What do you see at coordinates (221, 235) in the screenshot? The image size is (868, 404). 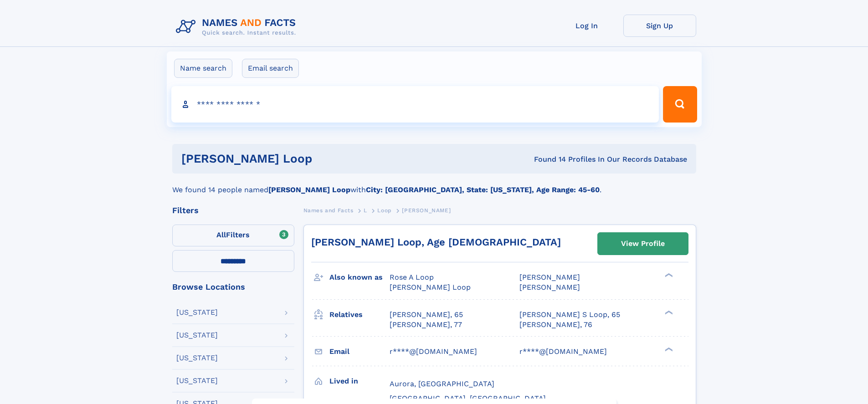 I see `span: All` at bounding box center [221, 235].